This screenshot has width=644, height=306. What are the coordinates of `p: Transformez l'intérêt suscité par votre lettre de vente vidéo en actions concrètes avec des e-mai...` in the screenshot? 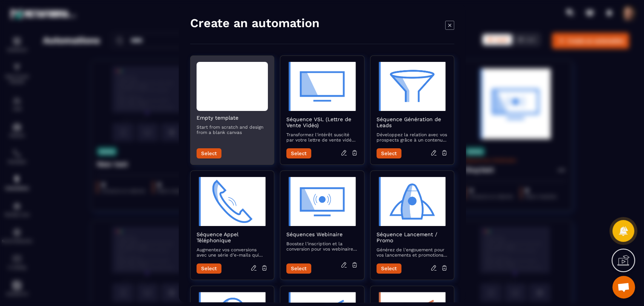 It's located at (322, 137).